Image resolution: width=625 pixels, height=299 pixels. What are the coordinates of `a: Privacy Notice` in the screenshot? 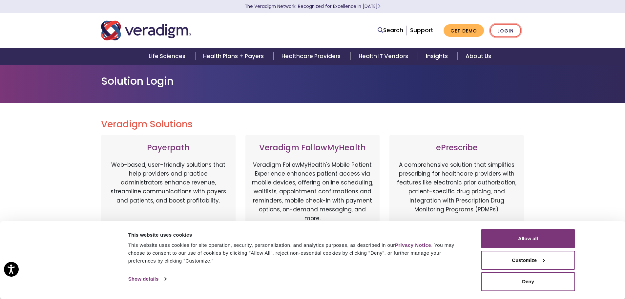 It's located at (413, 245).